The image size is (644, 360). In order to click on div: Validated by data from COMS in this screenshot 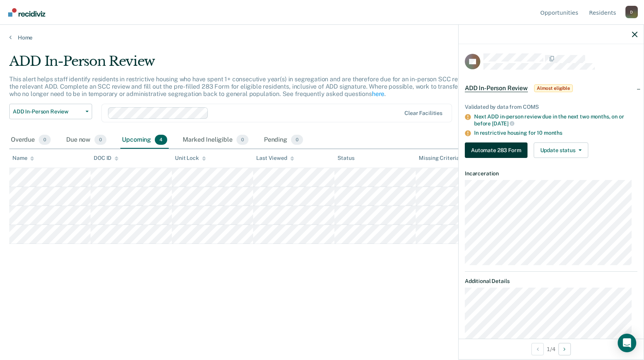, I will do `click(551, 107)`.